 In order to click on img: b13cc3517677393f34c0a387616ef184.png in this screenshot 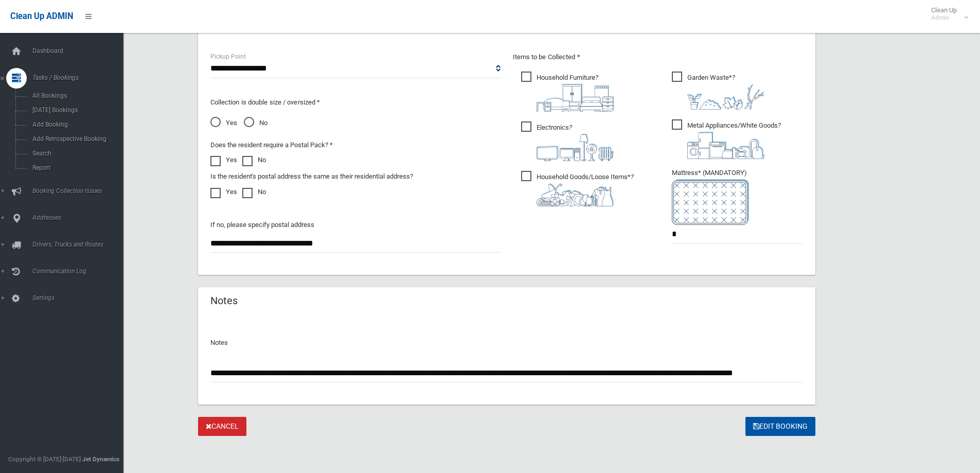, I will do `click(575, 194)`.